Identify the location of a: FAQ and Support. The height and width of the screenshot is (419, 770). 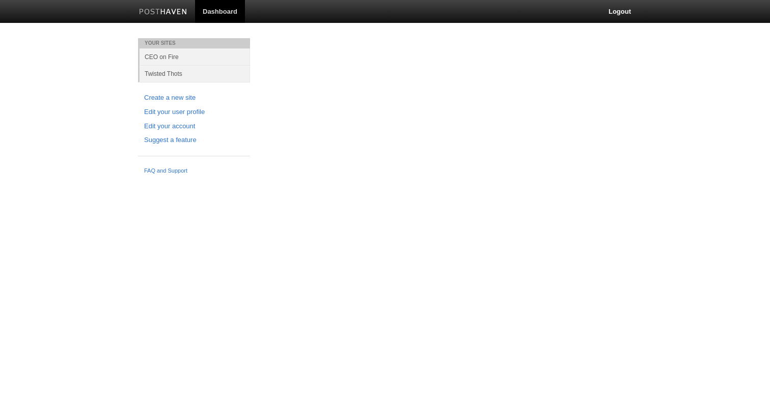
(194, 171).